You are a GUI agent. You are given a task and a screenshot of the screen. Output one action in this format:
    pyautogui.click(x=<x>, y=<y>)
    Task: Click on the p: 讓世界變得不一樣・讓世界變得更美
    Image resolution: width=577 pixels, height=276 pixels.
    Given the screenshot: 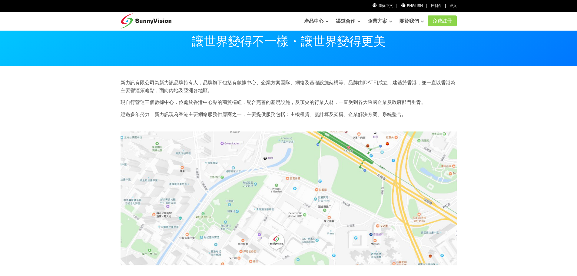 What is the action you would take?
    pyautogui.click(x=289, y=41)
    